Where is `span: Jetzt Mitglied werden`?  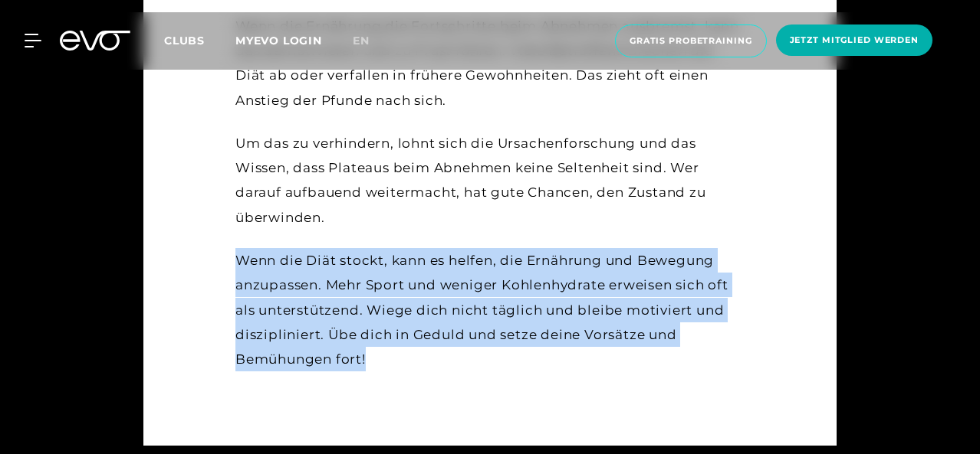 span: Jetzt Mitglied werden is located at coordinates (854, 40).